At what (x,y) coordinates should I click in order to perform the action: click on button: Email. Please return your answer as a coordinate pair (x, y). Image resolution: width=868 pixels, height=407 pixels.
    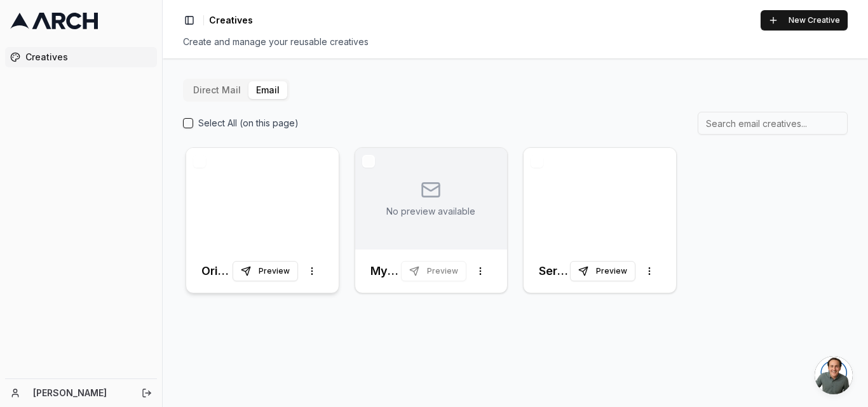
    Looking at the image, I should click on (268, 90).